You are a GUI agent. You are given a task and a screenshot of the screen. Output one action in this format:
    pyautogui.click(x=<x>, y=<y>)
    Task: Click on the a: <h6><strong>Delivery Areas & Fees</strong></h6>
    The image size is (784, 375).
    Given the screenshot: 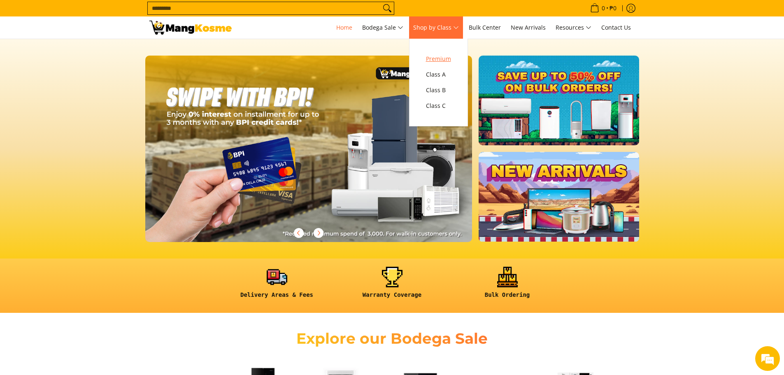 What is the action you would take?
    pyautogui.click(x=277, y=286)
    